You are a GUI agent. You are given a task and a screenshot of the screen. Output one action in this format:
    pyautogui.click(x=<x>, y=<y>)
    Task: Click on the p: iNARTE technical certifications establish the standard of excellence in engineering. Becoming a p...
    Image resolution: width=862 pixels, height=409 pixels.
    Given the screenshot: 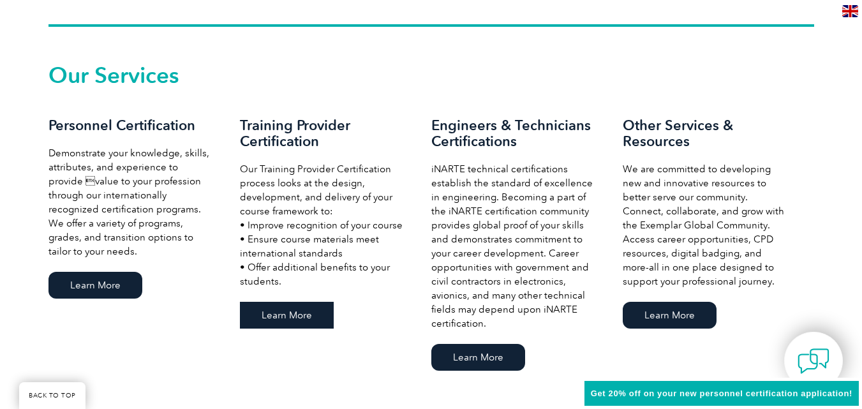 What is the action you would take?
    pyautogui.click(x=514, y=246)
    